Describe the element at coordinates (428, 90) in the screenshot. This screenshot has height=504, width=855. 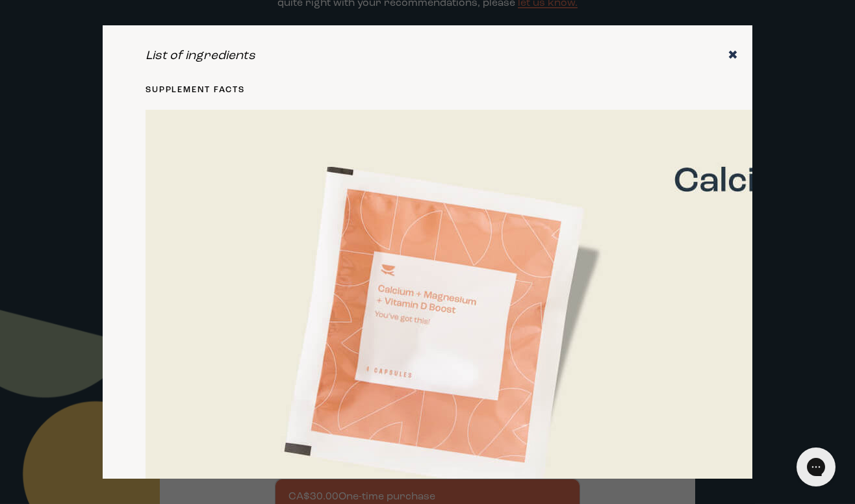
I see `h5: supplement facts` at that location.